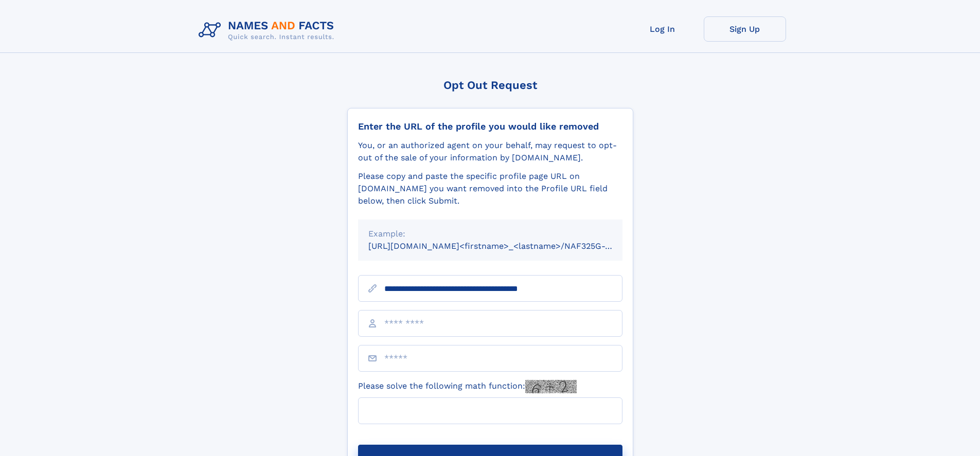 The width and height of the screenshot is (980, 456). What do you see at coordinates (269, 30) in the screenshot?
I see `img: Logo Names and Facts` at bounding box center [269, 30].